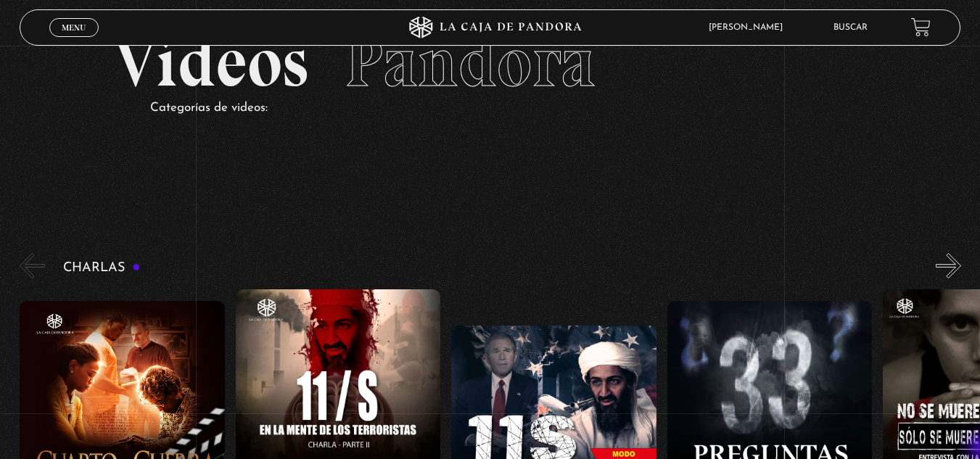 The height and width of the screenshot is (459, 980). What do you see at coordinates (74, 40) in the screenshot?
I see `span: Cerrar` at bounding box center [74, 40].